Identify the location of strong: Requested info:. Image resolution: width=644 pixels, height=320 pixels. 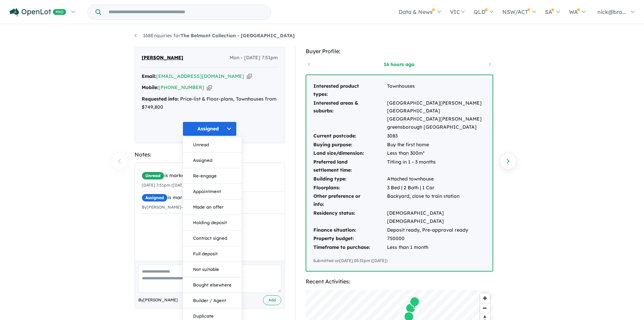
(160, 99).